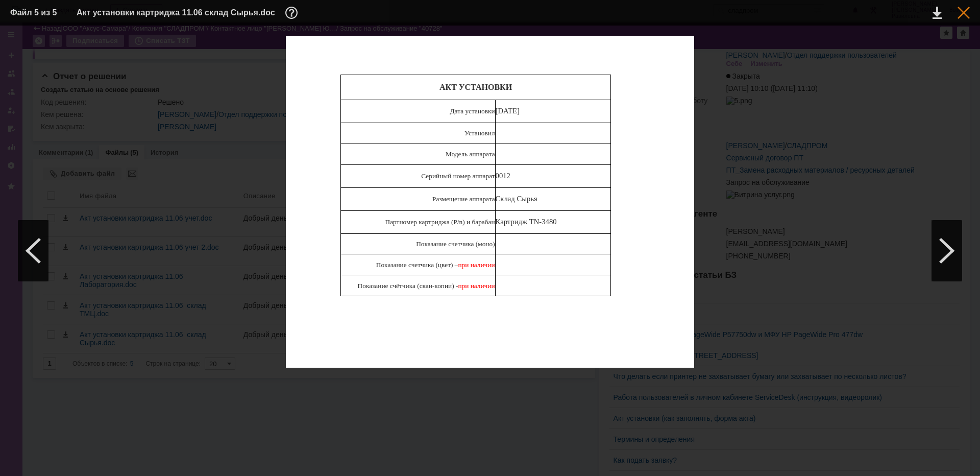  Describe the element at coordinates (476, 87) in the screenshot. I see `span: АКТ УСТАНОВКИ` at that location.